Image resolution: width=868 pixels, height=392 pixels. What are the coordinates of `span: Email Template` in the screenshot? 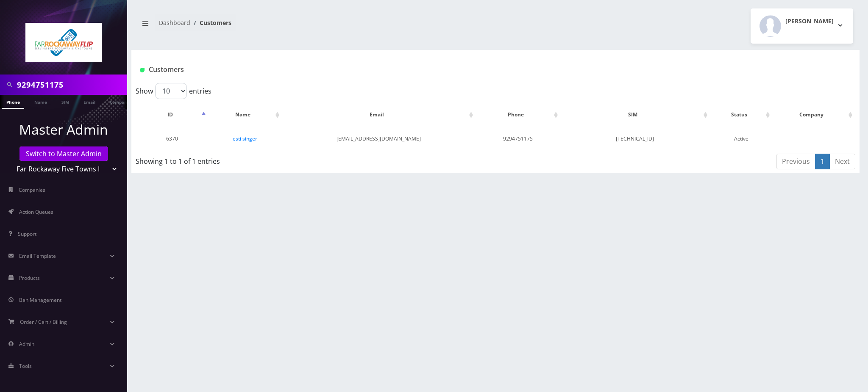 It's located at (37, 256).